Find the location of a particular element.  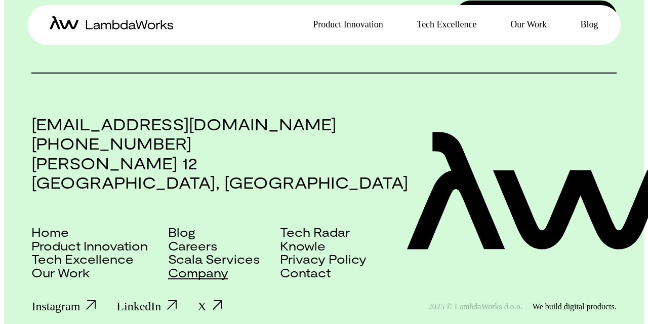

a: home-icon is located at coordinates (111, 25).